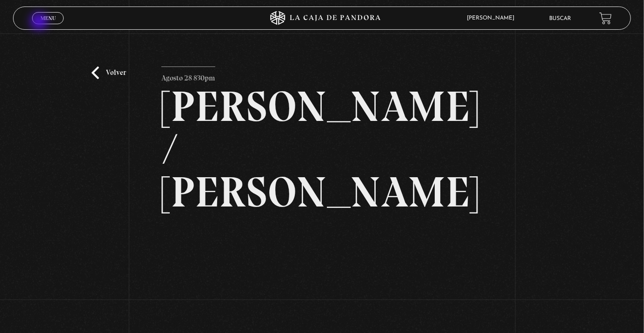 The height and width of the screenshot is (333, 644). I want to click on a: View your shopping cart, so click(606, 18).